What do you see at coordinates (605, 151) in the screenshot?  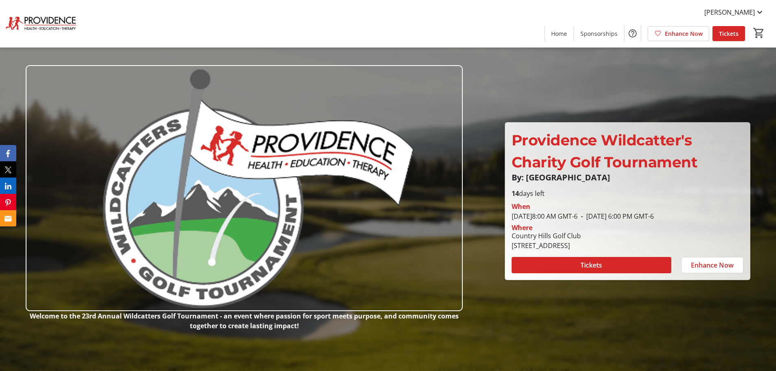 I see `span: Providence Wildcatter's Charity Golf Tournament` at bounding box center [605, 151].